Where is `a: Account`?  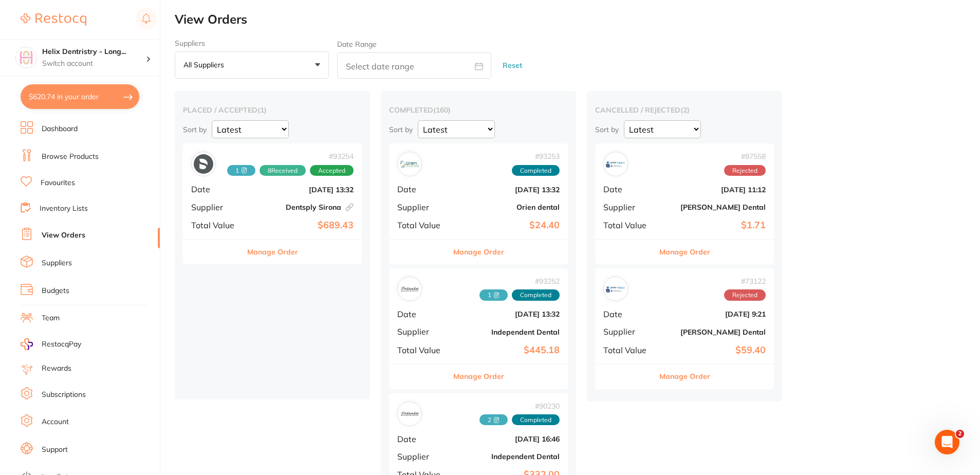 a: Account is located at coordinates (55, 422).